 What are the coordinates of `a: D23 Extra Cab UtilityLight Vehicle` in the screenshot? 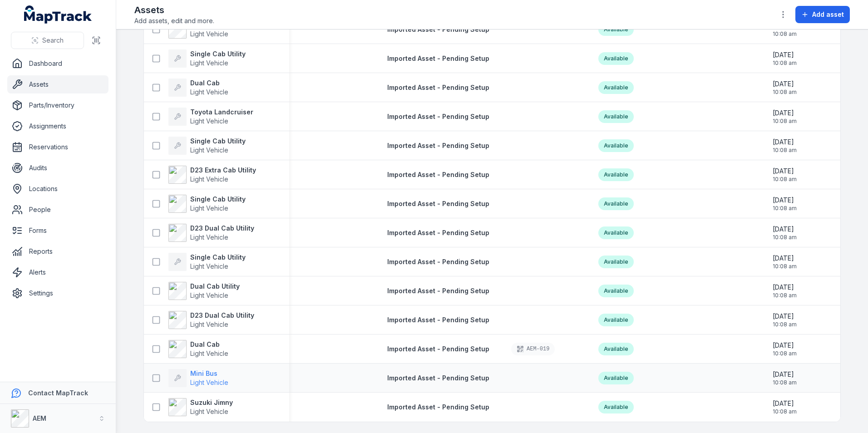 It's located at (212, 175).